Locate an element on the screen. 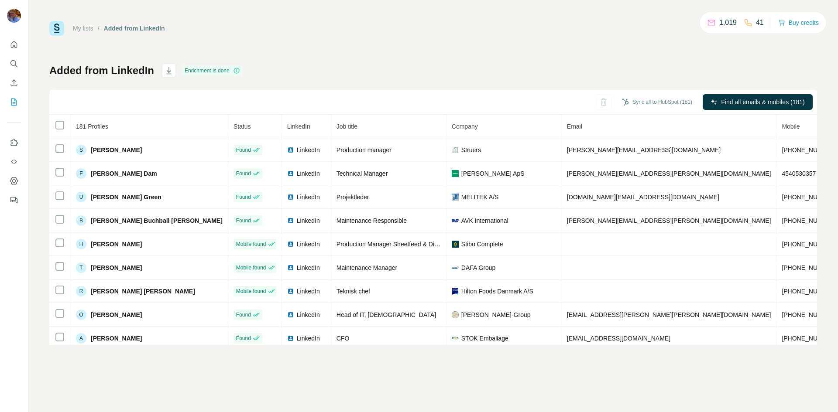  span: 4540530357 is located at coordinates (798, 174).